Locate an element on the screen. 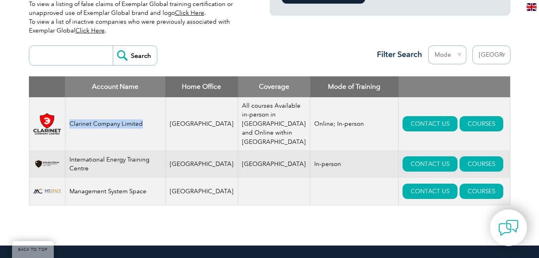 The height and width of the screenshot is (258, 539). th: Home Office: activate to sort column ascending is located at coordinates (202, 87).